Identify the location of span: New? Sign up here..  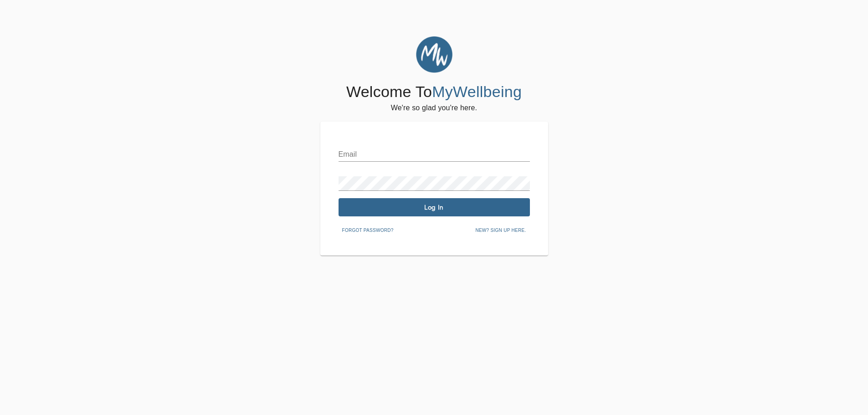
(500, 230).